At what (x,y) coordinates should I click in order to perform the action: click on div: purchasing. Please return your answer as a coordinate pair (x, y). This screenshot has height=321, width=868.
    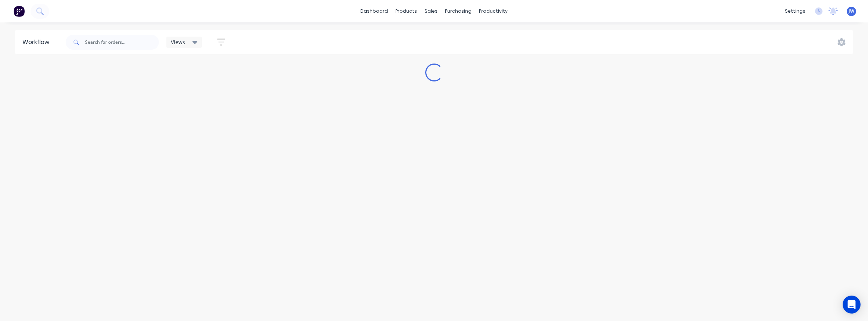
    Looking at the image, I should click on (459, 11).